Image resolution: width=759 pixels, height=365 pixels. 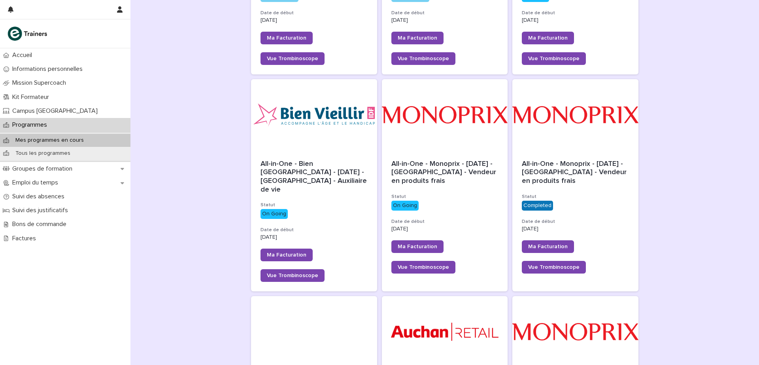 What do you see at coordinates (24, 55) in the screenshot?
I see `p: Accueil` at bounding box center [24, 55].